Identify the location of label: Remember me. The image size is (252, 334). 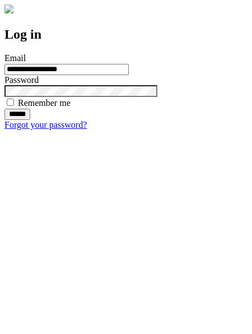
(44, 103).